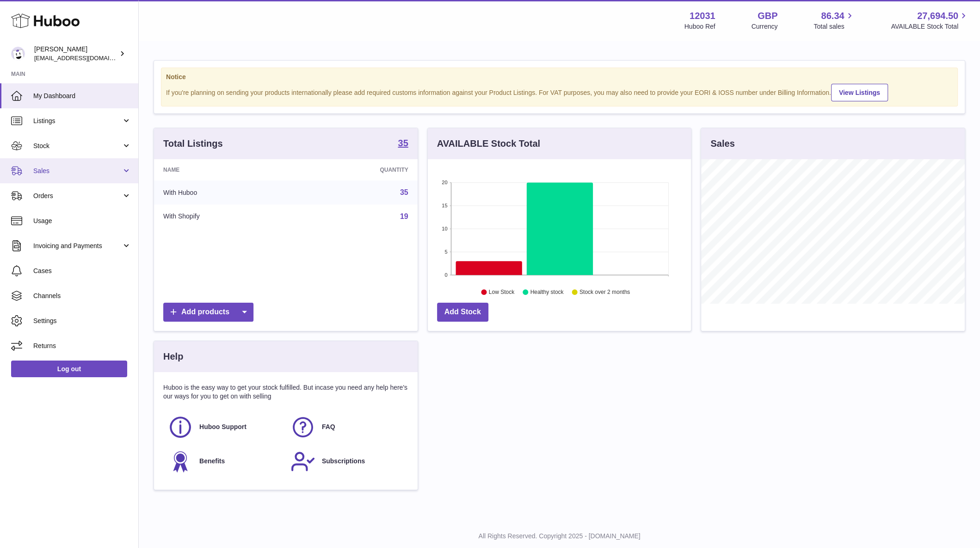 This screenshot has height=548, width=980. What do you see at coordinates (82, 320) in the screenshot?
I see `span: Settings` at bounding box center [82, 320].